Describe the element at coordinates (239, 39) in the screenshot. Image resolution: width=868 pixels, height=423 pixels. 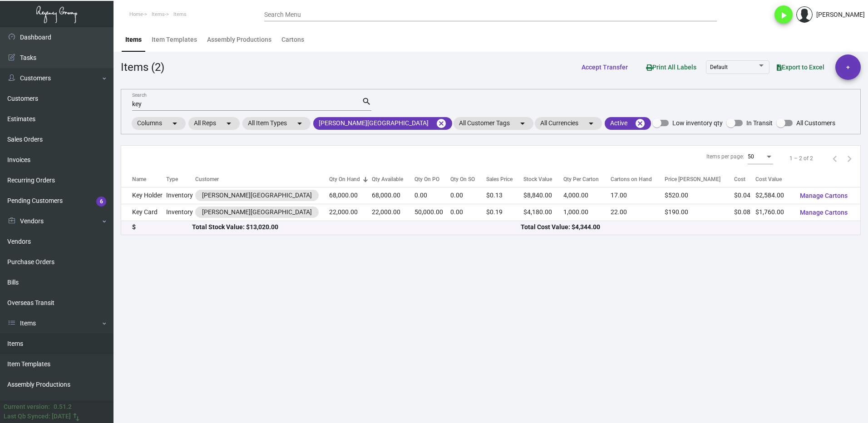
I see `div: Assembly Productions` at that location.